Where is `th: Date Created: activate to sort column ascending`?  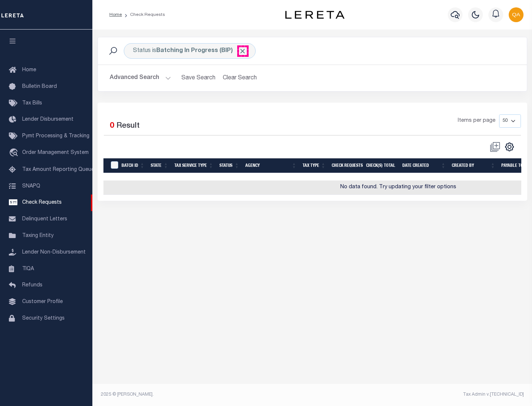
th: Date Created: activate to sort column ascending is located at coordinates (424, 166).